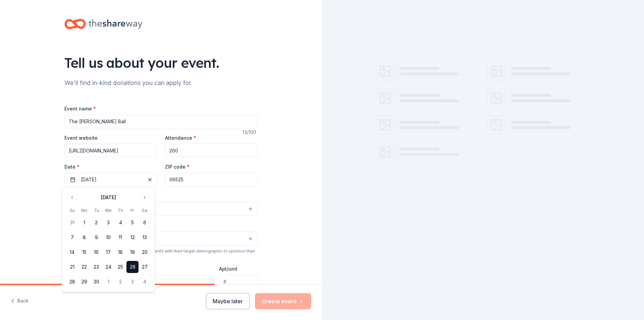 Image resolution: width=644 pixels, height=320 pixels. Describe the element at coordinates (96, 237) in the screenshot. I see `button: 9` at that location.